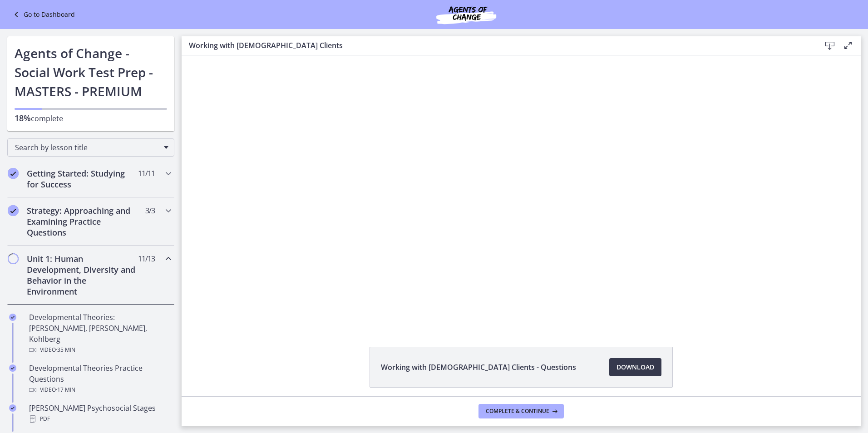 The height and width of the screenshot is (433, 868). I want to click on span: · 17 min, so click(66, 390).